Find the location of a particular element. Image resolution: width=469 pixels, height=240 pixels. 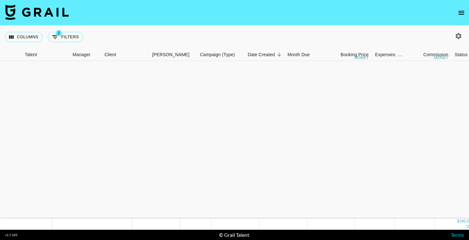

div: Booking Price is located at coordinates (355, 54).